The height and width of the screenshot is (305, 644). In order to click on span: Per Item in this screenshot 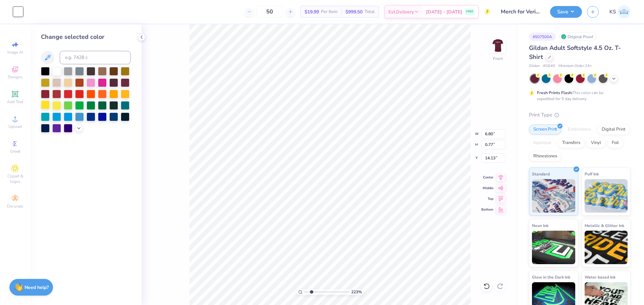, I will do `click(329, 12)`.